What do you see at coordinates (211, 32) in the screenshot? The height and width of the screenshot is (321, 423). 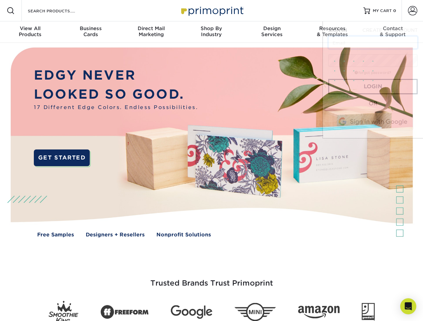 I see `a: Shop ByIndustry` at bounding box center [211, 32].